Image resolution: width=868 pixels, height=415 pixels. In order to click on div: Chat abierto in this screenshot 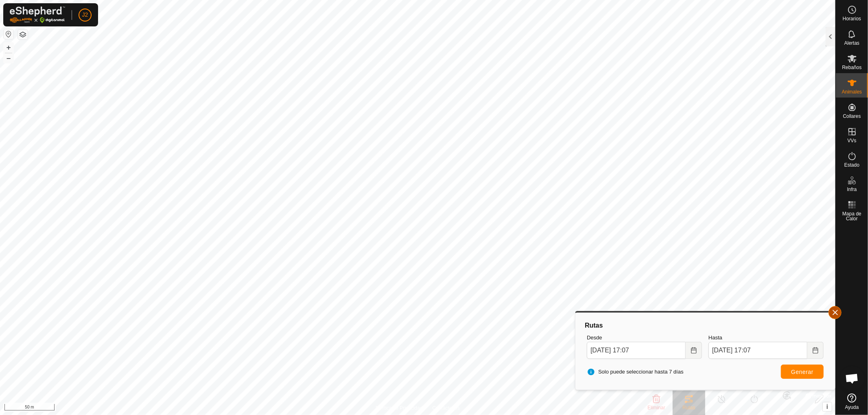, I will do `click(853, 378)`.